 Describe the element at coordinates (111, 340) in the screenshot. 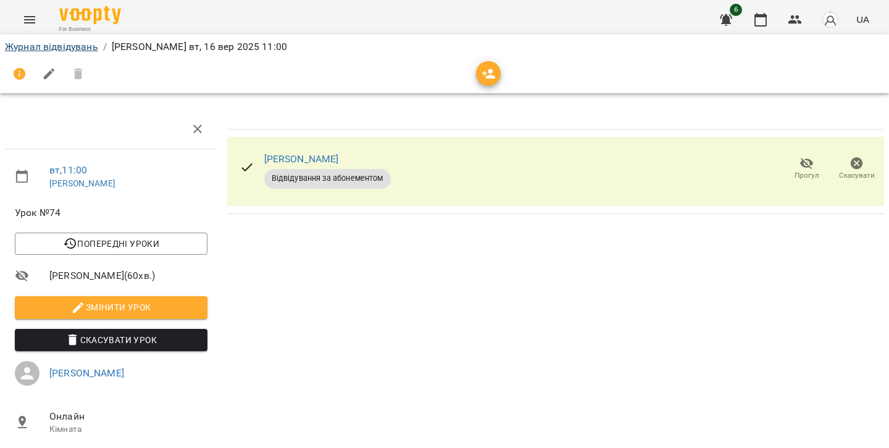

I see `button: Скасувати Урок` at that location.